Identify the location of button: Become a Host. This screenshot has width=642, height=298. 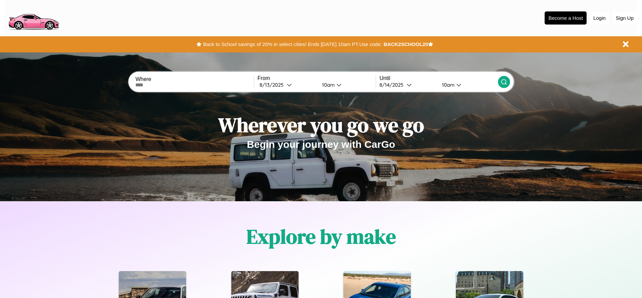
(566, 18).